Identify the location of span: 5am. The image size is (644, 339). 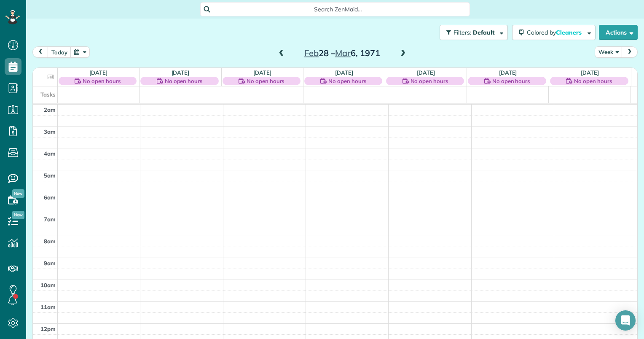
(50, 176).